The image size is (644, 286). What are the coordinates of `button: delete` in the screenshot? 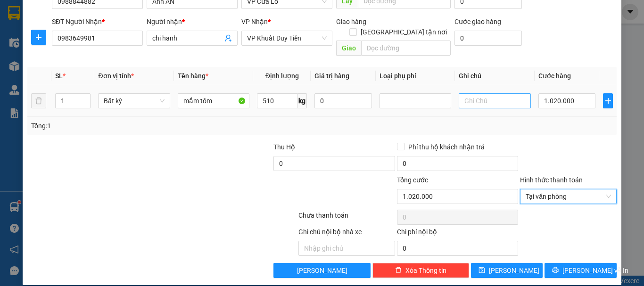 It's located at (39, 101).